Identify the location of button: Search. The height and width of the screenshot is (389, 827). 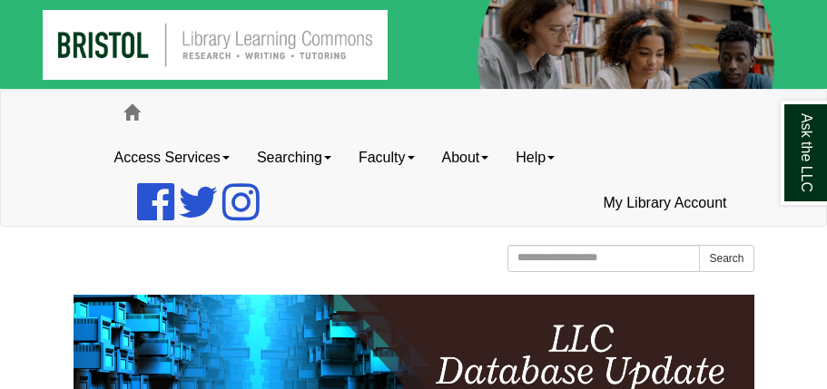
(726, 259).